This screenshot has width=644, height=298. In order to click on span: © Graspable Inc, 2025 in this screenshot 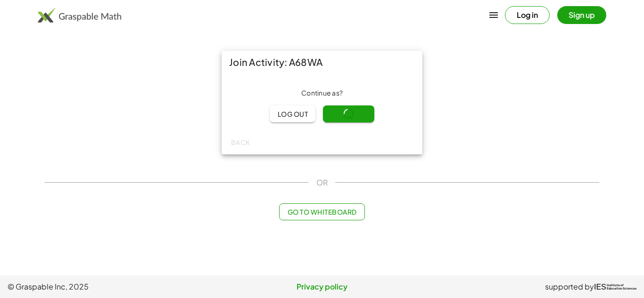, I will do `click(112, 287)`.